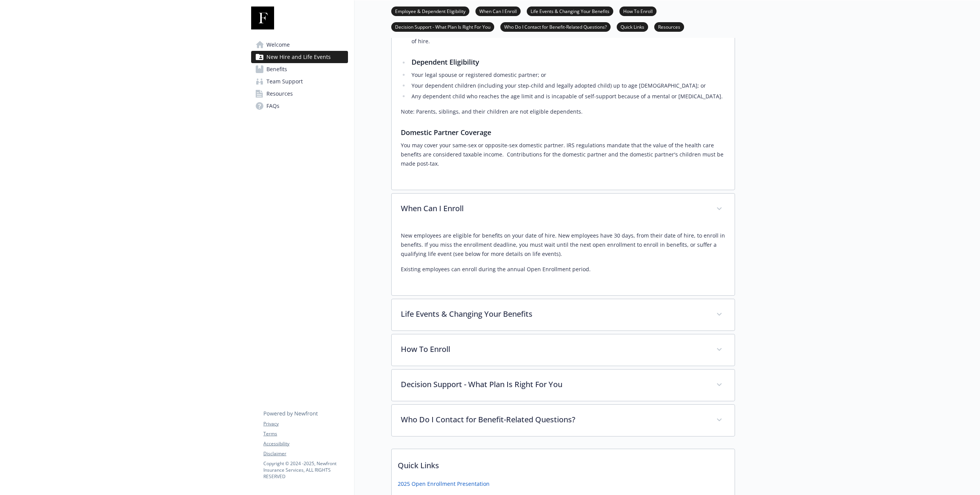 The height and width of the screenshot is (495, 980). Describe the element at coordinates (278, 45) in the screenshot. I see `span: Welcome` at that location.